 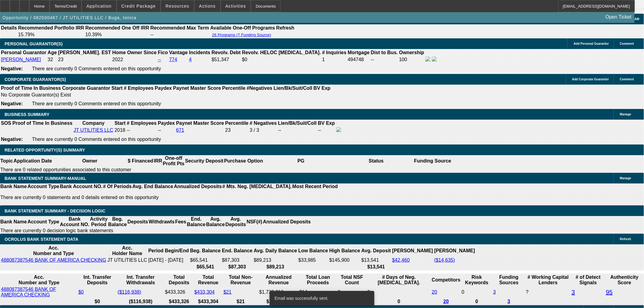 I want to click on div: Email was successfully sent., so click(x=321, y=298).